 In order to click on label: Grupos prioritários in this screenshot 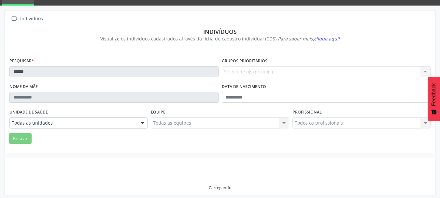, I will do `click(244, 61)`.